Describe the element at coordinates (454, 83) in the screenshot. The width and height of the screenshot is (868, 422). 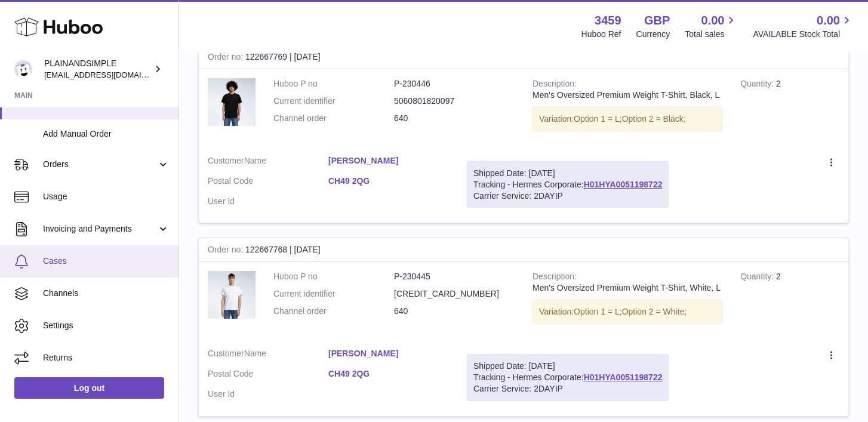
I see `dd: P-230446` at that location.